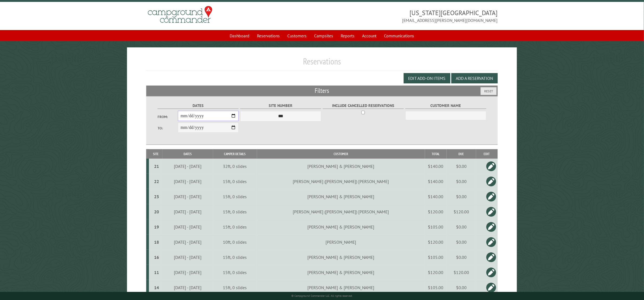 This screenshot has height=300, width=644. I want to click on div: 22, so click(156, 182).